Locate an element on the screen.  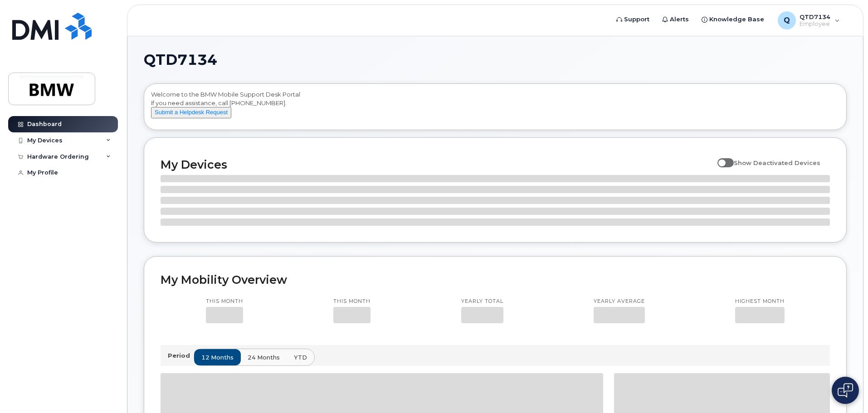
span: YTD is located at coordinates (301, 357).